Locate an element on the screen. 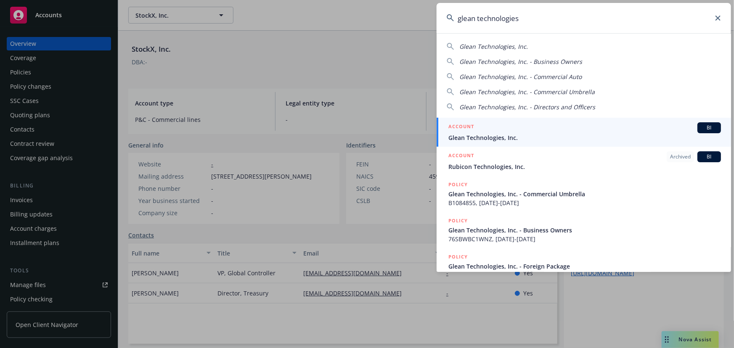 The width and height of the screenshot is (734, 348). a: ACCOUNTBIGlean Technologies, Inc. is located at coordinates (584, 132).